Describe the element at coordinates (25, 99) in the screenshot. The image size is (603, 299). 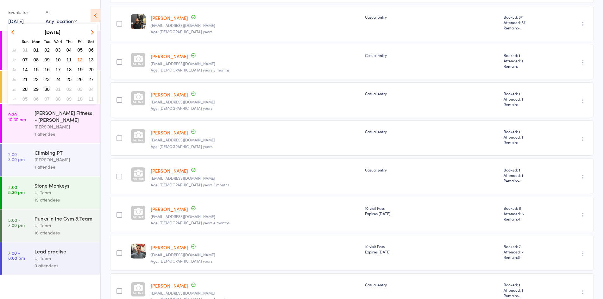
I see `button: 05` at that location.